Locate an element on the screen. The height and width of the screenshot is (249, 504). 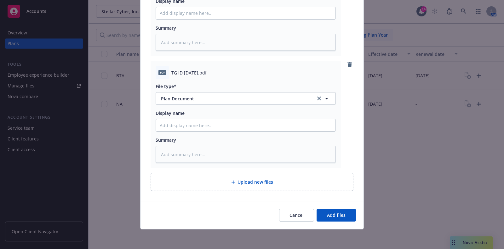
span: Cancel is located at coordinates (296, 215).